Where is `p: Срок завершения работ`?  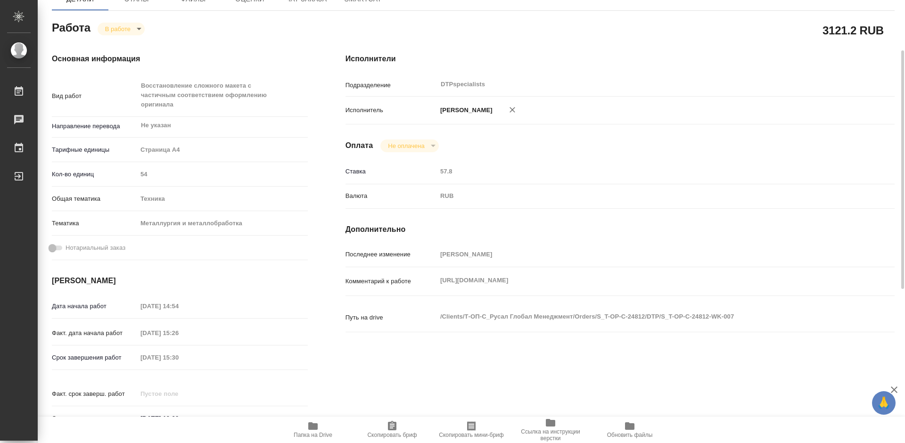
p: Срок завершения работ is located at coordinates (94, 358).